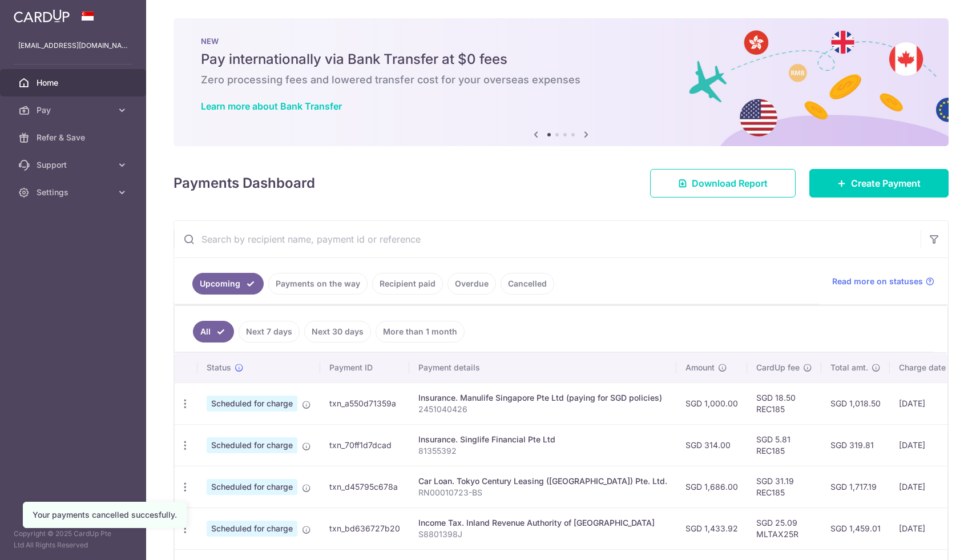  What do you see at coordinates (561, 80) in the screenshot?
I see `h6: Zero processing fees and lowered transfer cost for your overseas expenses` at bounding box center [561, 80].